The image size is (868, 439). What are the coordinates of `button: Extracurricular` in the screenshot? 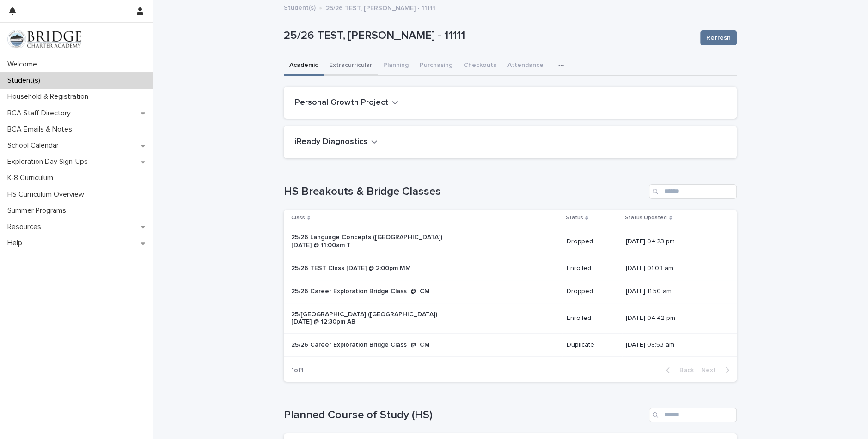 It's located at (350, 66).